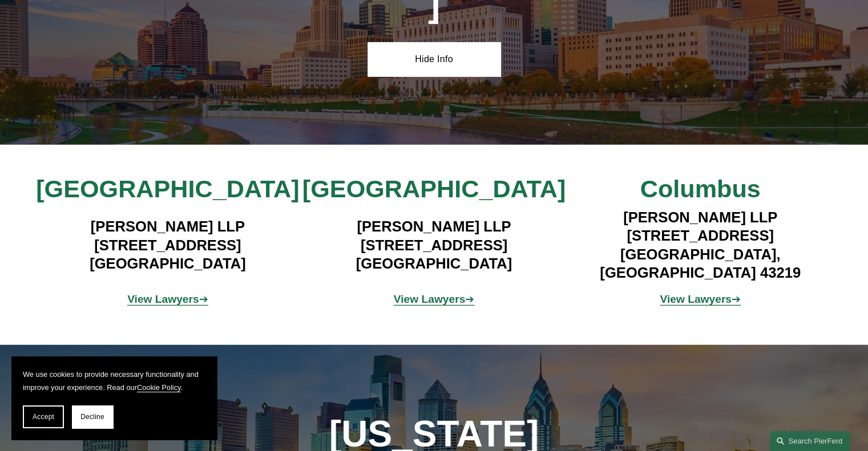  What do you see at coordinates (92, 417) in the screenshot?
I see `button: Decline` at bounding box center [92, 417].